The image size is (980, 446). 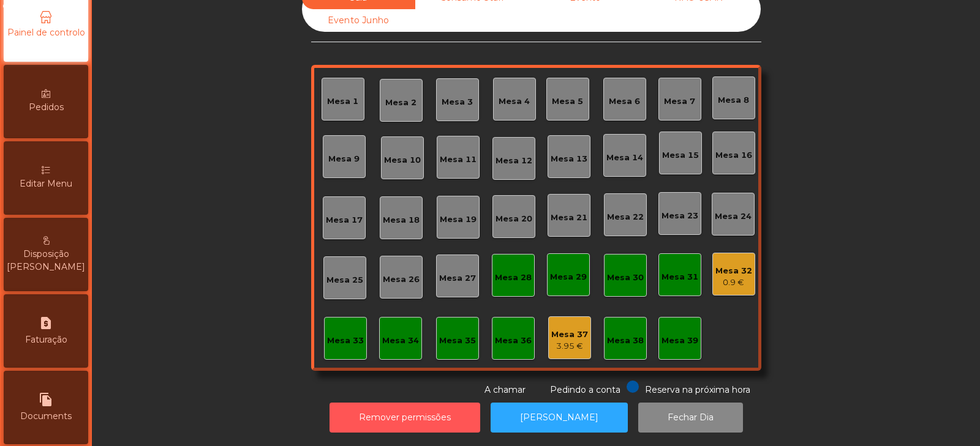 What do you see at coordinates (569, 218) in the screenshot?
I see `div: Mesa 21` at bounding box center [569, 218].